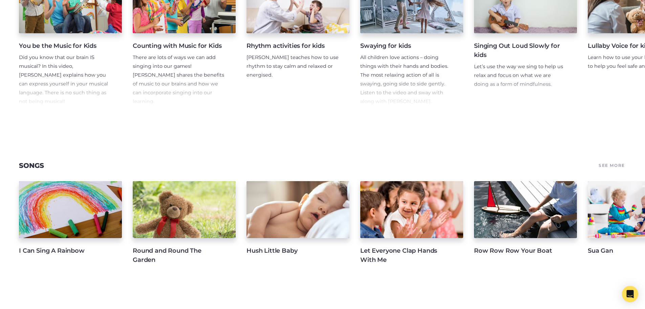  What do you see at coordinates (520, 250) in the screenshot?
I see `h4: Row Row Row Your Boat` at bounding box center [520, 250].